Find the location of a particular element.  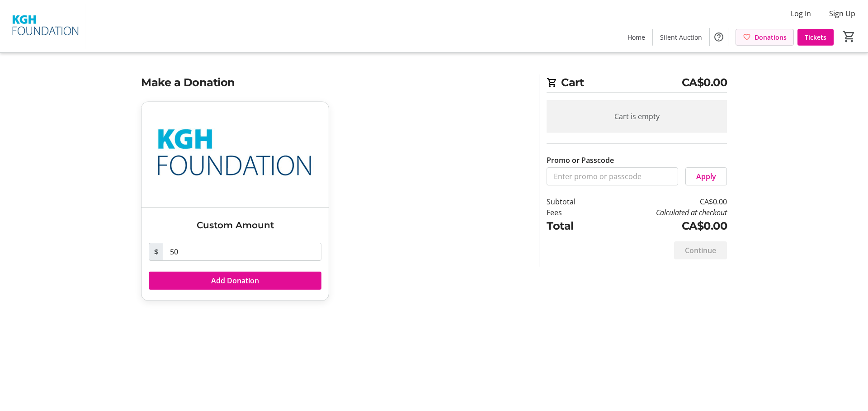

img: Custom Amount is located at coordinates (235, 154).